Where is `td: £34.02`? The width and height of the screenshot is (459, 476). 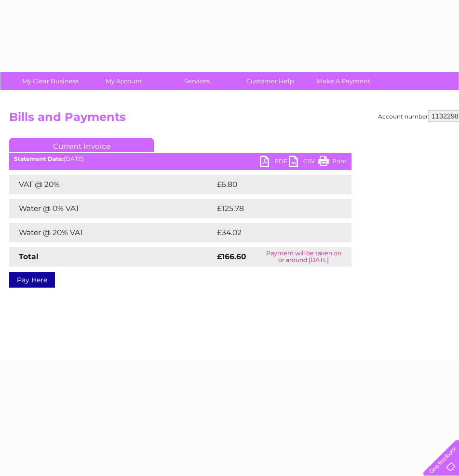 td: £34.02 is located at coordinates (274, 233).